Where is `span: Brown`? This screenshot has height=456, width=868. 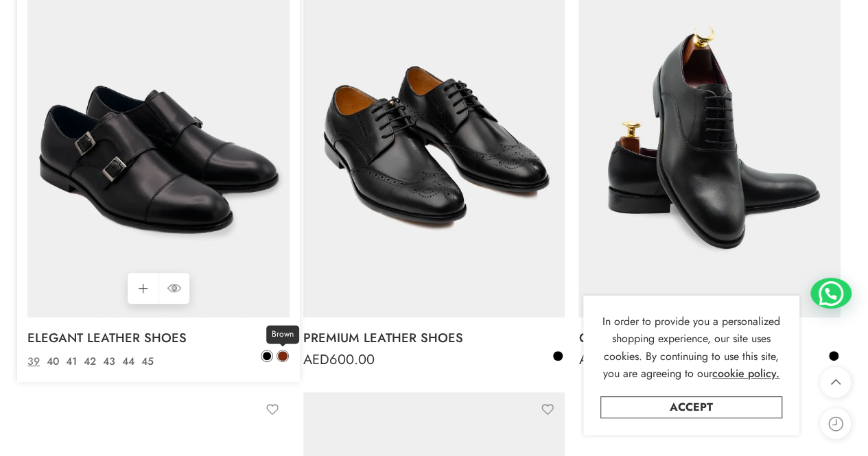 span: Brown is located at coordinates (283, 334).